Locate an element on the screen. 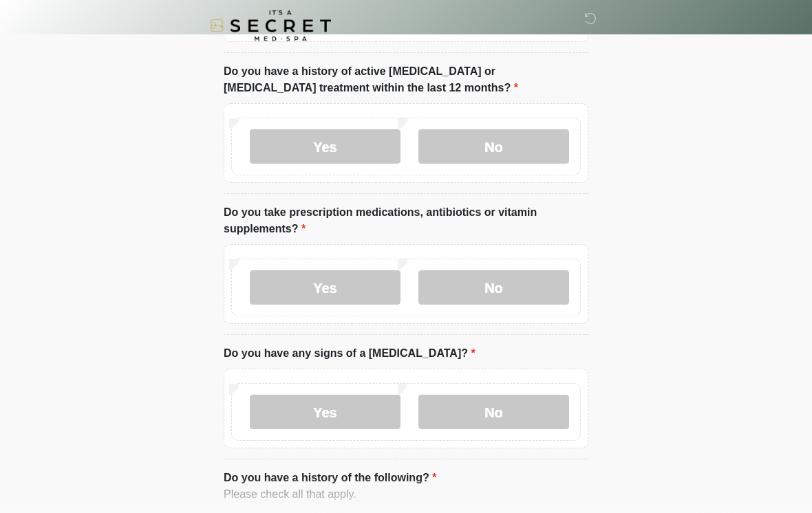 The width and height of the screenshot is (812, 513). label: Do you have a history of the following? is located at coordinates (329, 479).